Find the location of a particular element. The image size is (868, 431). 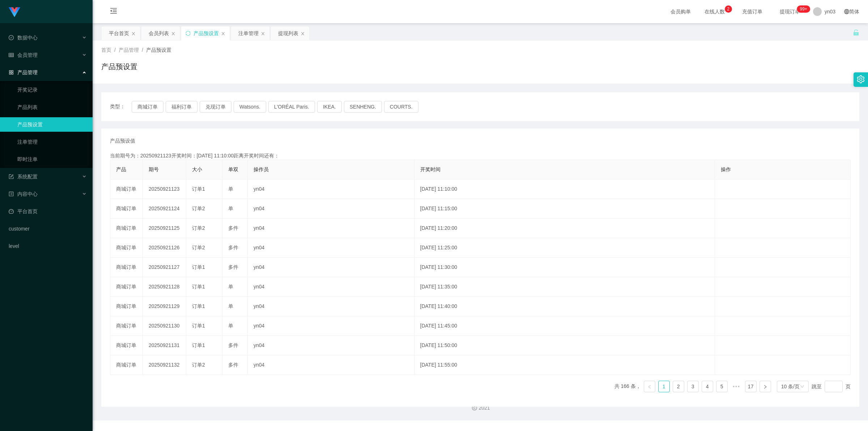

span: 产品预设值 is located at coordinates (122, 140).